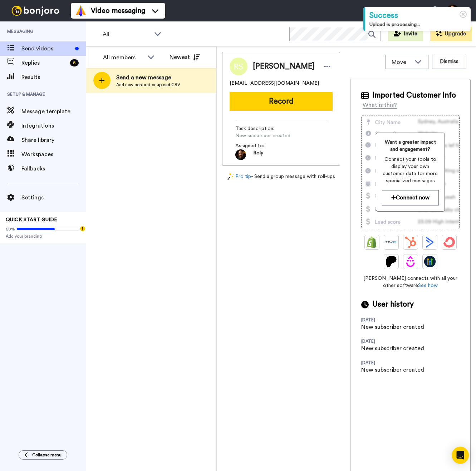  What do you see at coordinates (231, 177) in the screenshot?
I see `img: magic-wand.svg` at bounding box center [231, 177].